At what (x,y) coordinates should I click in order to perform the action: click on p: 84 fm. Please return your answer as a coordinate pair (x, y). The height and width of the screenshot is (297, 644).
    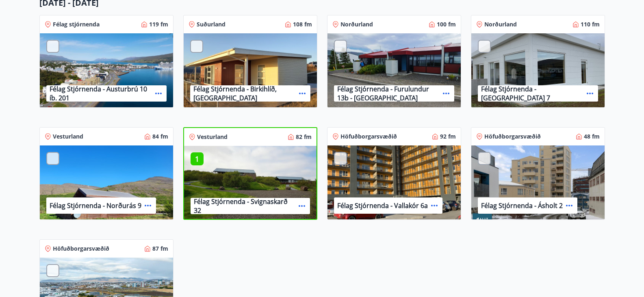
    Looking at the image, I should click on (160, 137).